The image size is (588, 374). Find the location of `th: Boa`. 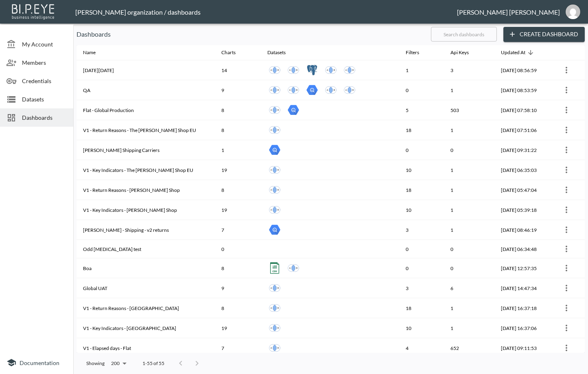

th: Boa is located at coordinates (146, 268).